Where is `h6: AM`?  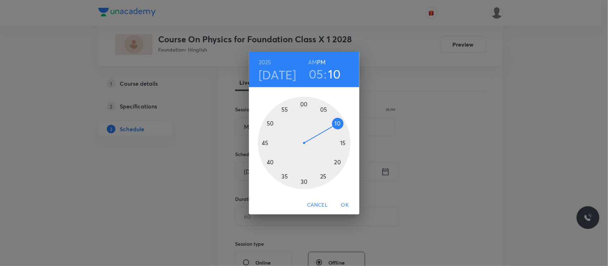
h6: AM is located at coordinates (312, 62).